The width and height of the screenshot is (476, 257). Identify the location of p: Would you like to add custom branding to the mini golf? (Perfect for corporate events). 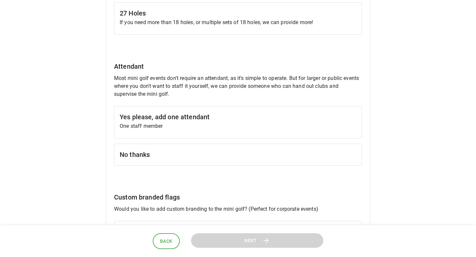
(238, 209).